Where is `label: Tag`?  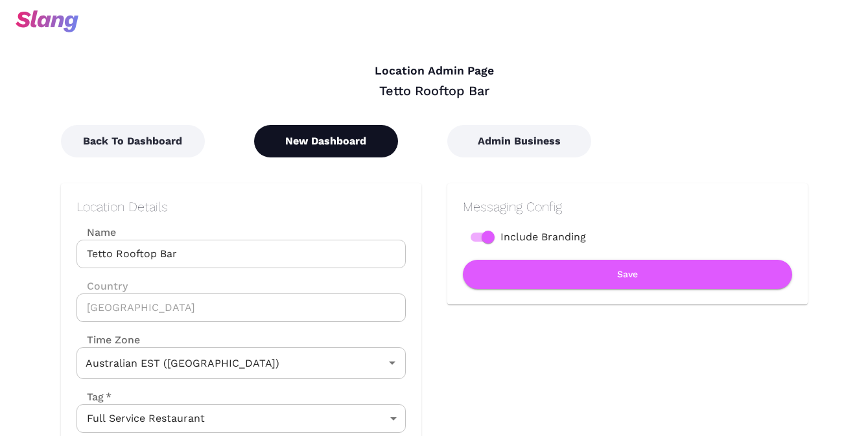
label: Tag is located at coordinates (94, 396).